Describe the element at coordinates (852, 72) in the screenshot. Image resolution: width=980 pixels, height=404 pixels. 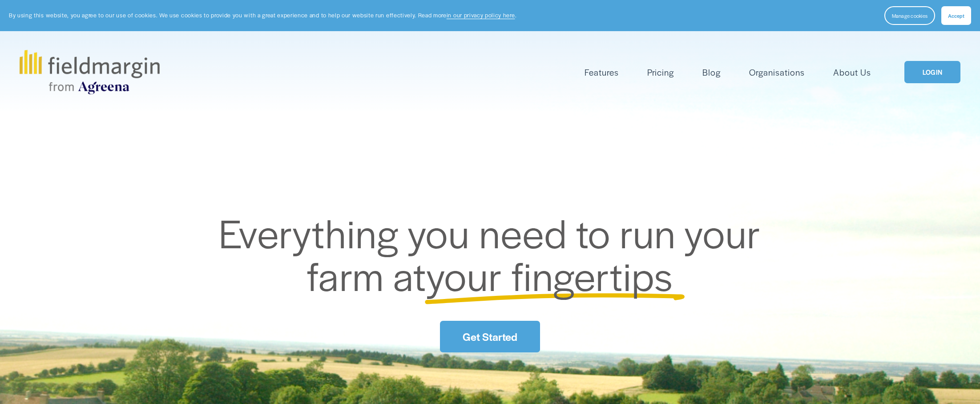
I see `a: About Us` at that location.